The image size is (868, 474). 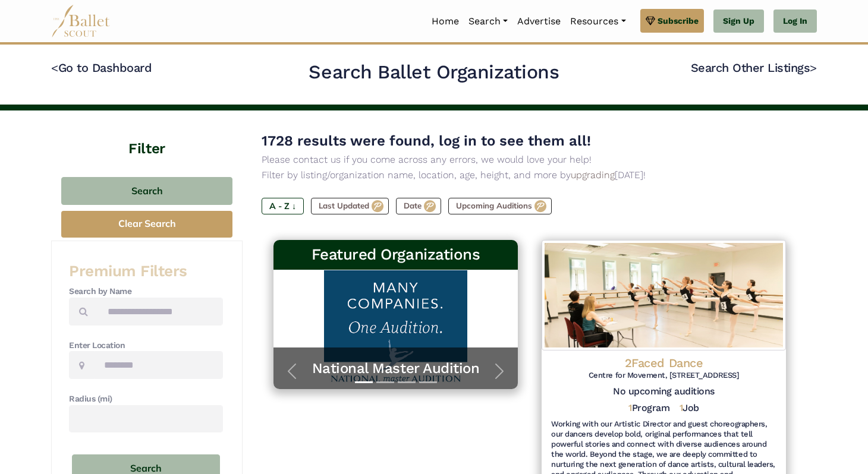 I want to click on h4: Search by Name, so click(x=146, y=292).